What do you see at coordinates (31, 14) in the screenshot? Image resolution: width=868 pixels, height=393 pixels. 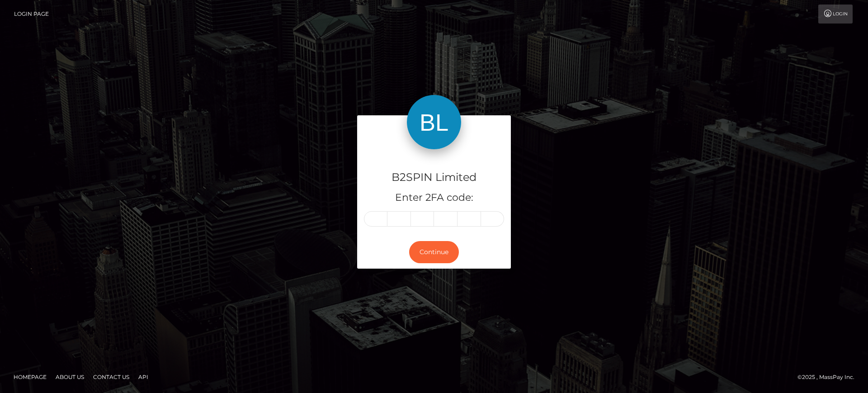 I see `a: Login Page` at bounding box center [31, 14].